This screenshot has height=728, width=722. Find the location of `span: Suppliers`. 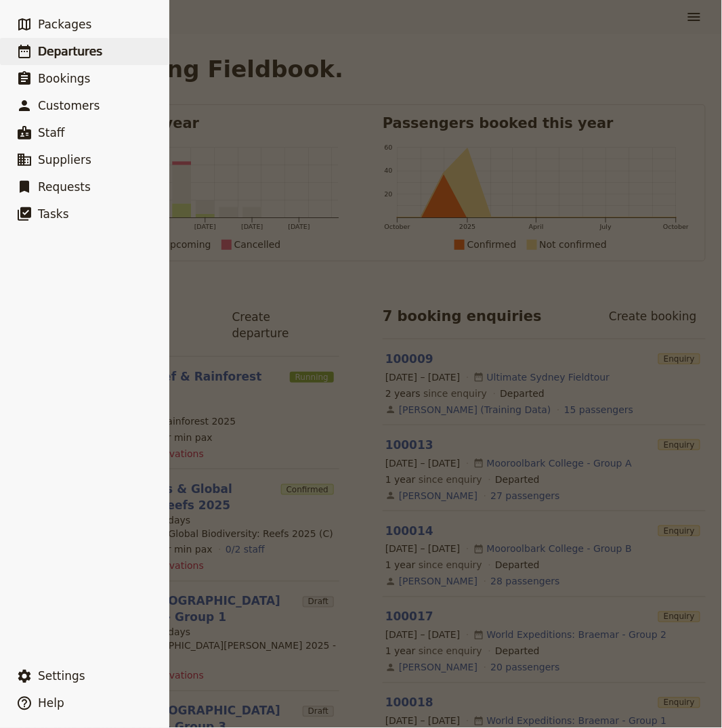

span: Suppliers is located at coordinates (65, 160).